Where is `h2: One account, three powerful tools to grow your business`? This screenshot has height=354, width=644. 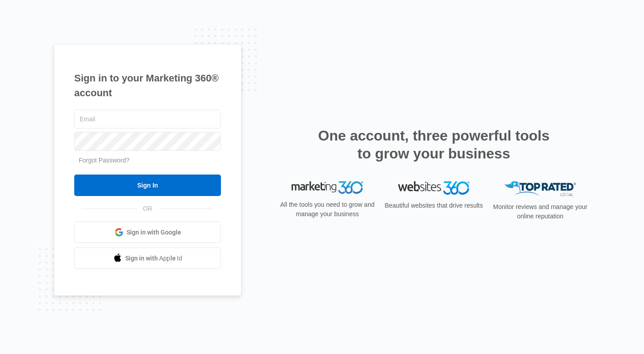
h2: One account, three powerful tools to grow your business is located at coordinates (434, 145).